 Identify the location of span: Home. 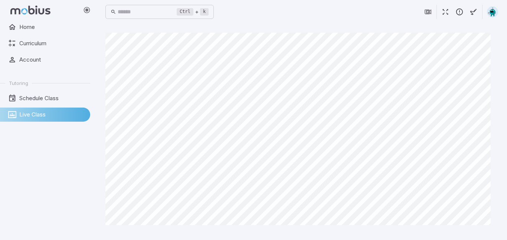
(52, 27).